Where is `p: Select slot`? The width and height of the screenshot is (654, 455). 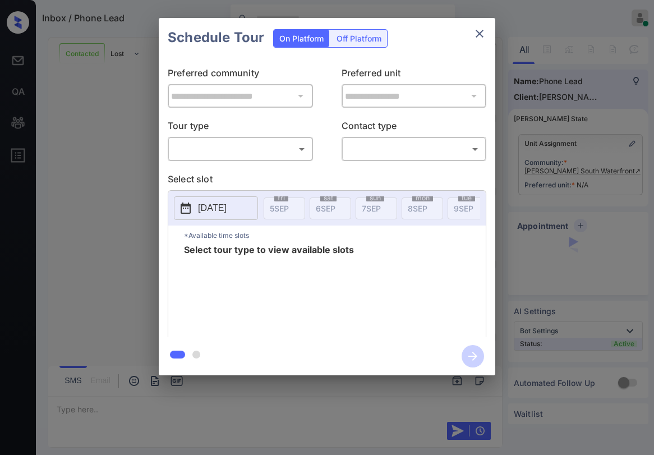
p: Select slot is located at coordinates (327, 181).